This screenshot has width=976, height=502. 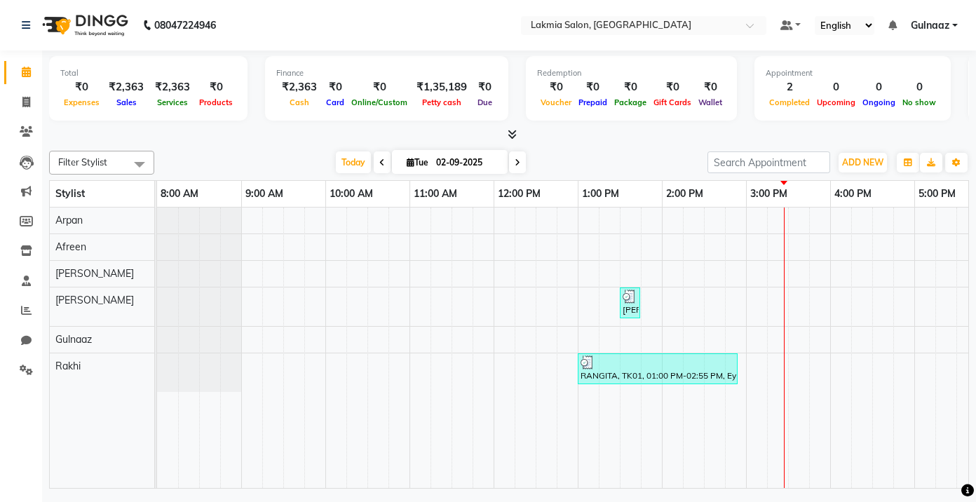 What do you see at coordinates (672, 102) in the screenshot?
I see `span: Gift Cards` at bounding box center [672, 102].